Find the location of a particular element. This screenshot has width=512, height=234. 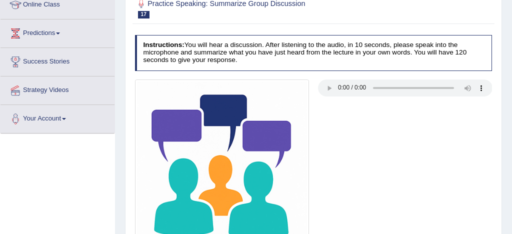

a: Success Stories is located at coordinates (57, 60).